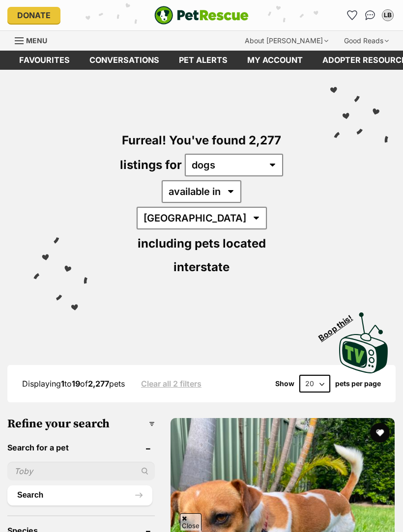 The image size is (403, 532). Describe the element at coordinates (388, 15) in the screenshot. I see `button: My account` at that location.